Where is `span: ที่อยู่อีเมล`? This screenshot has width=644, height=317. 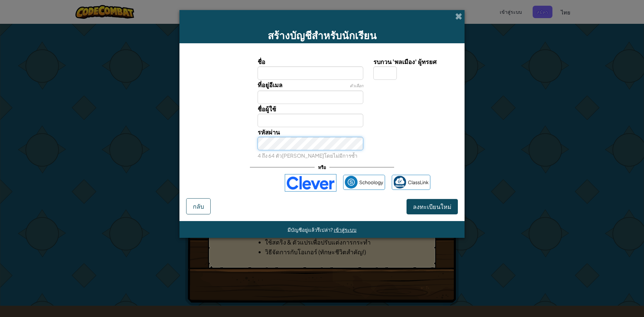 span: ที่อยู่อีเมล is located at coordinates (270, 84).